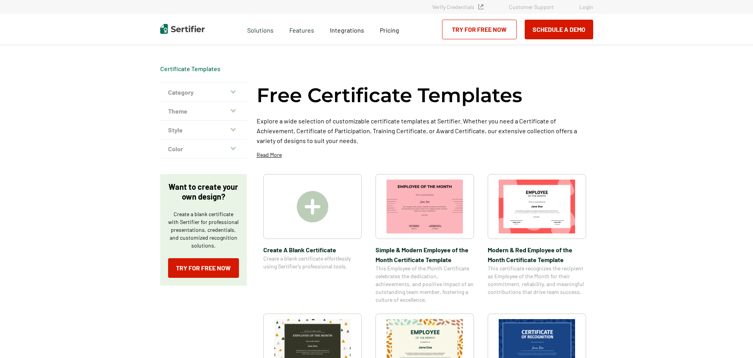 This screenshot has height=358, width=753. I want to click on span: Create A Blank Certificate, so click(312, 250).